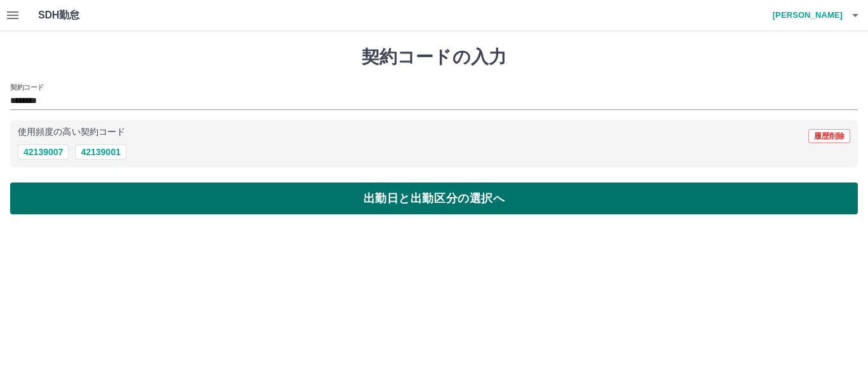  I want to click on h1: 契約コードの入力, so click(434, 57).